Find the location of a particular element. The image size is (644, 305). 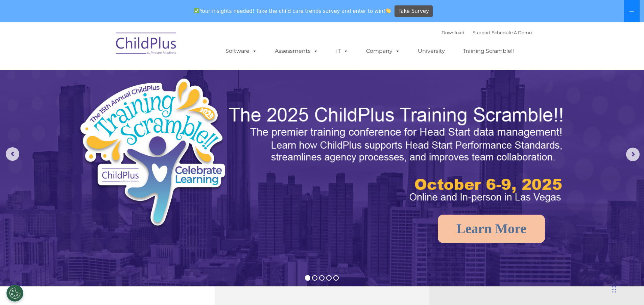

a: University is located at coordinates (431, 51).